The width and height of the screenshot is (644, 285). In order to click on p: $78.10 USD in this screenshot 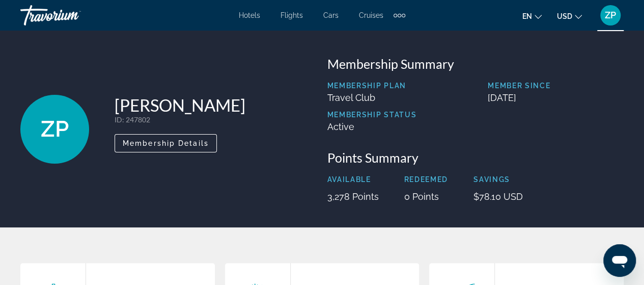, I will do `click(498, 196)`.